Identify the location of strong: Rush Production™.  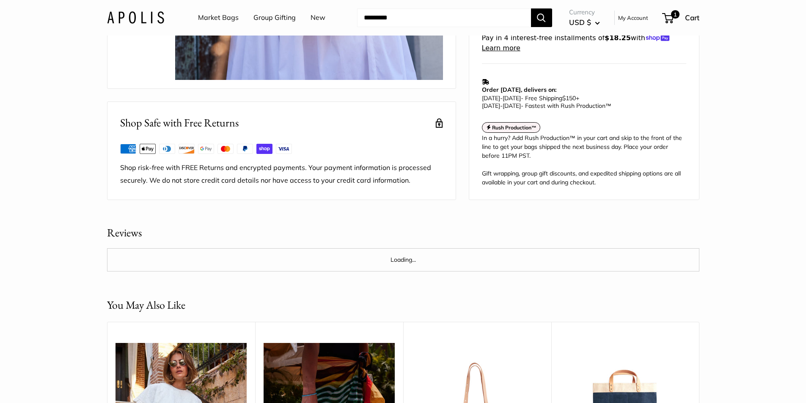
(514, 127).